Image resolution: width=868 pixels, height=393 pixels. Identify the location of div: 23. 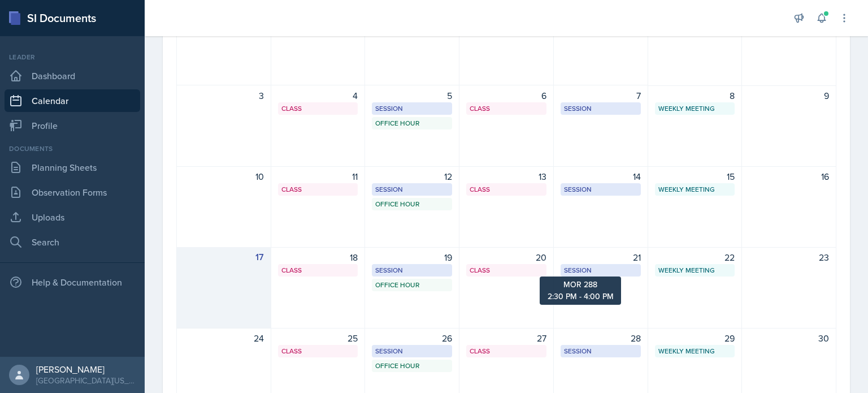
(789, 257).